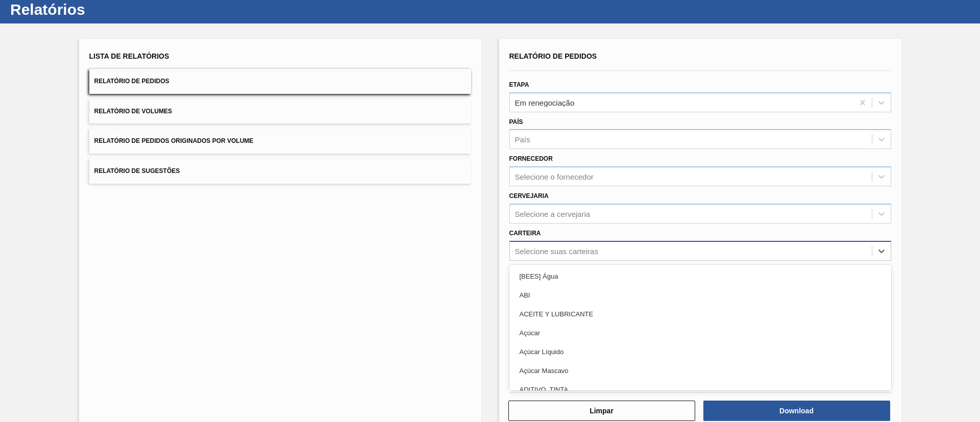 The width and height of the screenshot is (980, 422). Describe the element at coordinates (602, 410) in the screenshot. I see `button: Limpar` at that location.